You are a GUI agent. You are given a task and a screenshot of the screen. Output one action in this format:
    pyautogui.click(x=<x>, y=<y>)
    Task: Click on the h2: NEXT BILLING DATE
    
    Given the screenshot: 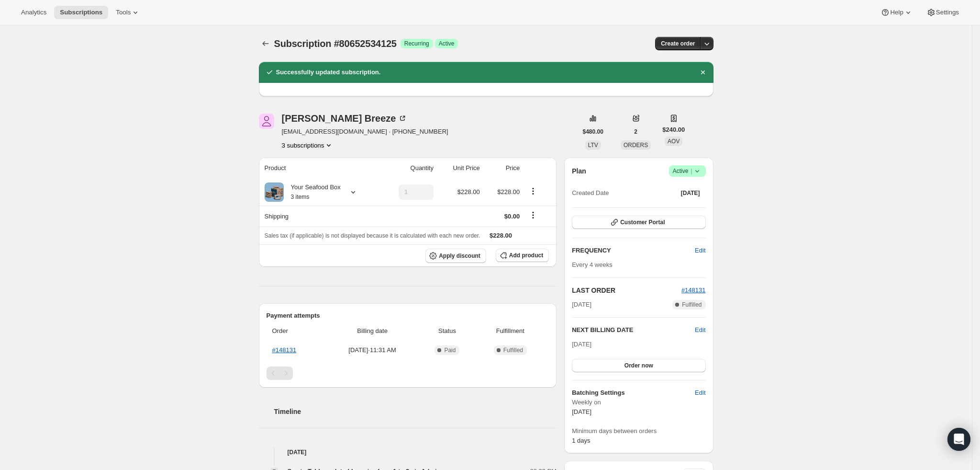 What is the action you would take?
    pyautogui.click(x=633, y=330)
    